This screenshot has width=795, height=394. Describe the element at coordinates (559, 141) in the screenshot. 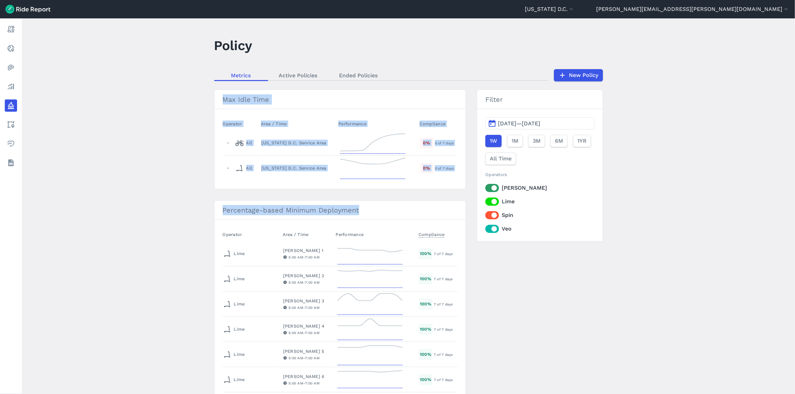

I see `button: 6M` at that location.